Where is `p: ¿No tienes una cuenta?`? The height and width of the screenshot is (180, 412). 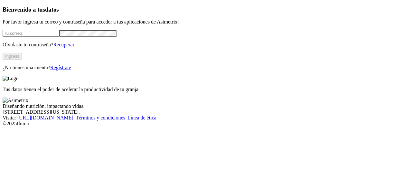
p: ¿No tienes una cuenta? is located at coordinates (206, 68).